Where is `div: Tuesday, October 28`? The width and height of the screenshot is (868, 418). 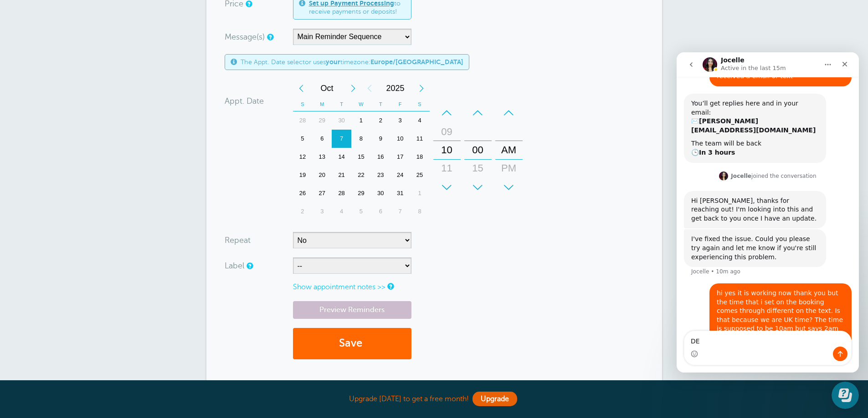
div: Tuesday, October 28 is located at coordinates (341, 193).